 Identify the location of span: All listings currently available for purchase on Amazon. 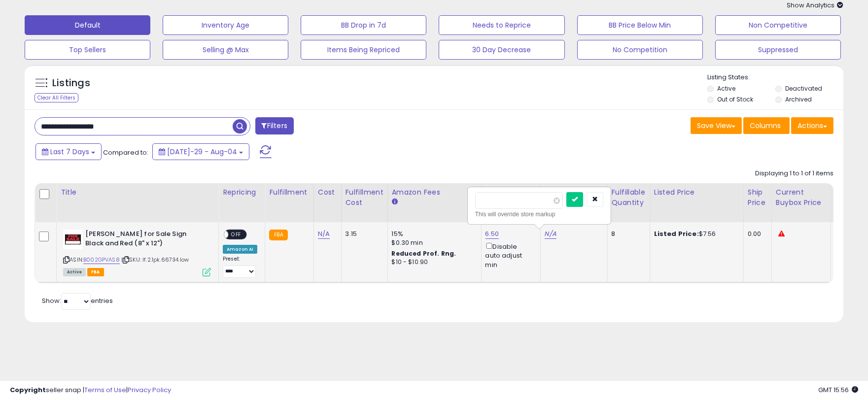
(74, 272).